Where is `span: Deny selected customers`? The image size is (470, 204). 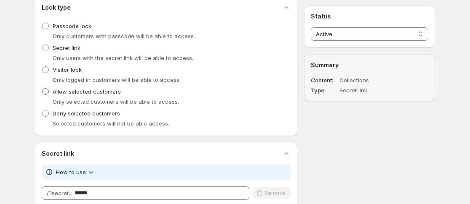
span: Deny selected customers is located at coordinates (86, 114).